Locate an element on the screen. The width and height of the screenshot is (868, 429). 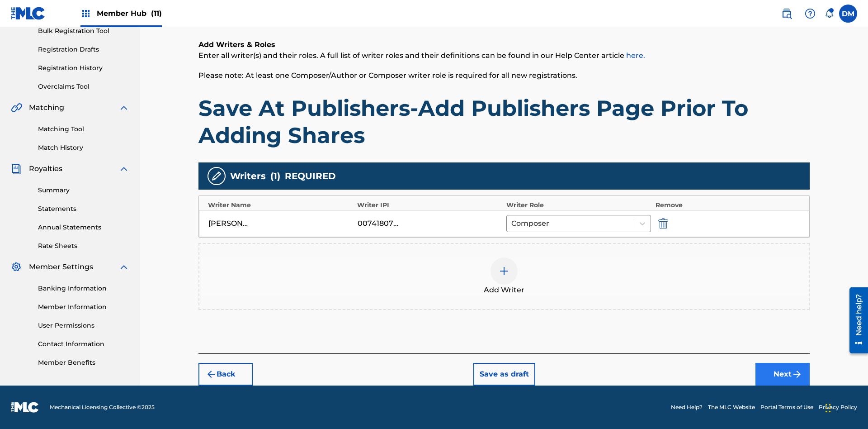
a: Contact Information is located at coordinates (83, 344).